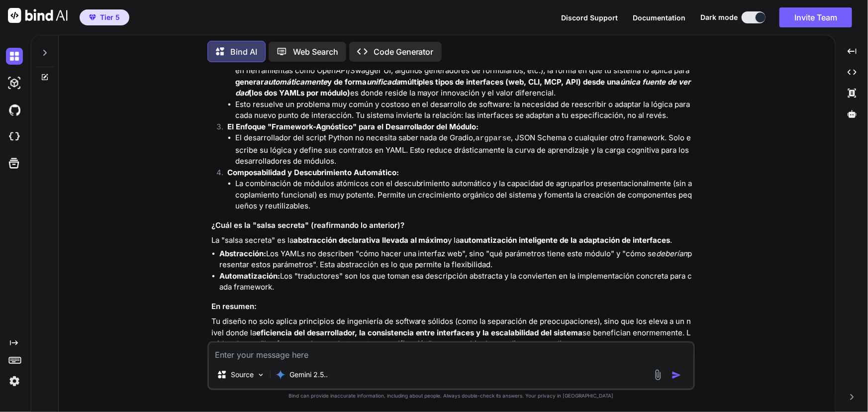 This screenshot has width=868, height=412. I want to click on button: premiumTier 5, so click(104, 17).